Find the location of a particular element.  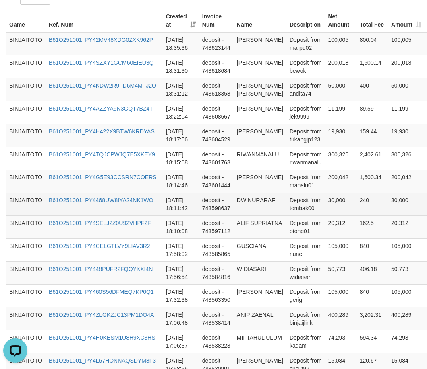

td: 20,312 is located at coordinates (340, 227).